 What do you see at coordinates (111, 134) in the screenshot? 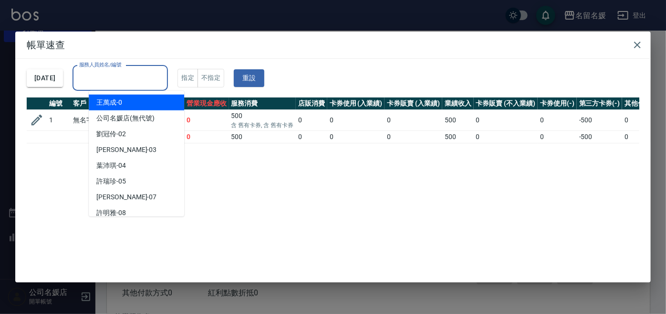
I see `span: 劉冠伶 -02` at bounding box center [111, 134].